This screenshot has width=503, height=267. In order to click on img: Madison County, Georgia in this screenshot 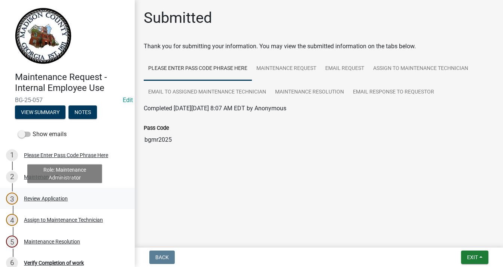, I will do `click(43, 36)`.